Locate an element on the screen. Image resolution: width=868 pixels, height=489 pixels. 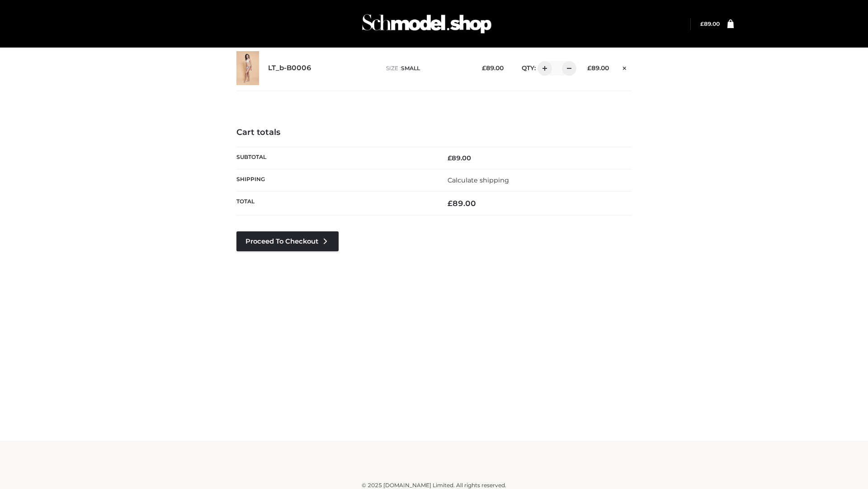
a: Schmodel Admin 964 is located at coordinates (427, 24).